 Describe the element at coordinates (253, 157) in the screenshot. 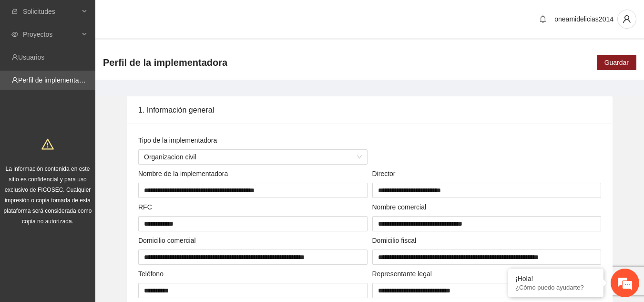

I see `span: Organizacion civil` at that location.